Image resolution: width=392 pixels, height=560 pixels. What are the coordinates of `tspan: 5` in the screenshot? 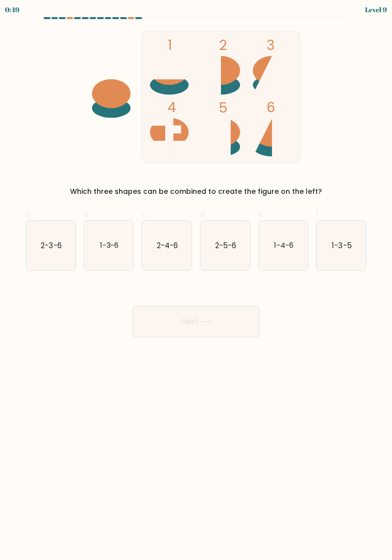 It's located at (223, 108).